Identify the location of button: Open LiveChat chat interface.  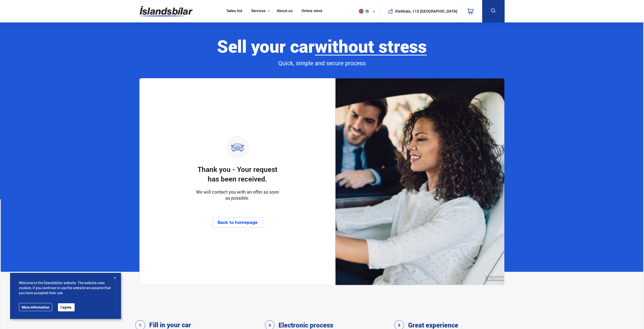
(11, 10).